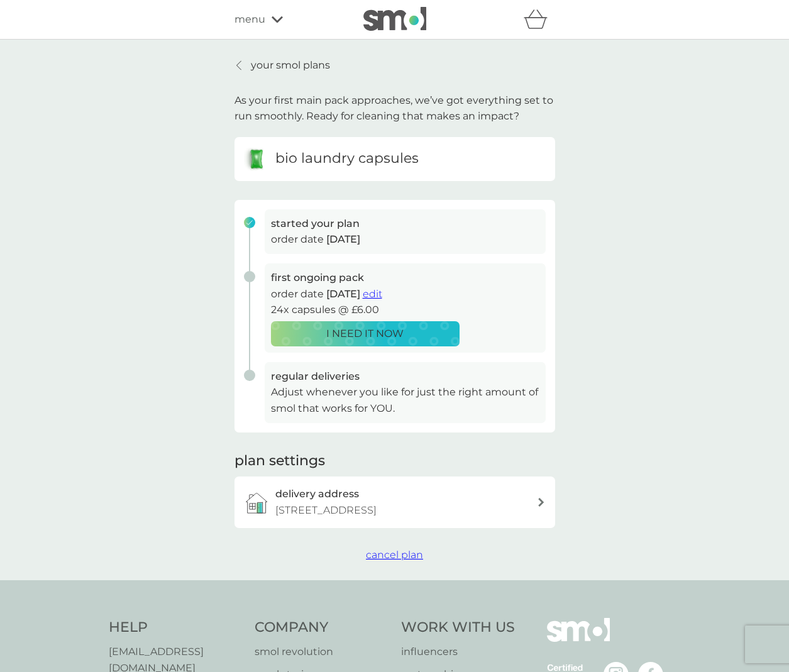 The image size is (789, 672). I want to click on span: menu, so click(250, 19).